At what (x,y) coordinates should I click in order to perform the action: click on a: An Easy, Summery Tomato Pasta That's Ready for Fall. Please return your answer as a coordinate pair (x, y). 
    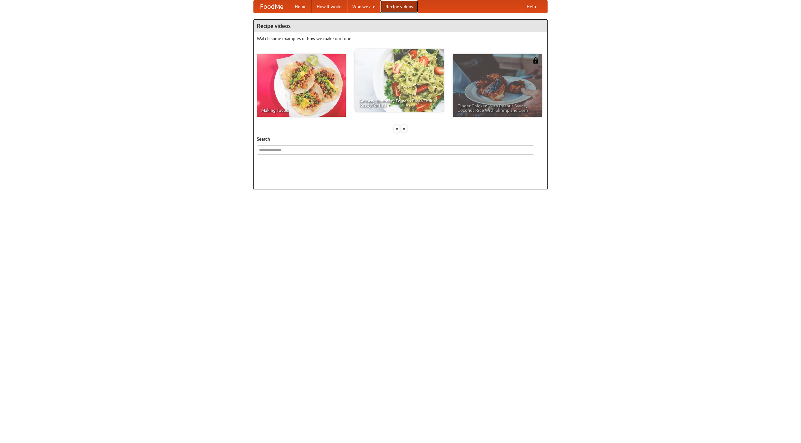
    Looking at the image, I should click on (399, 80).